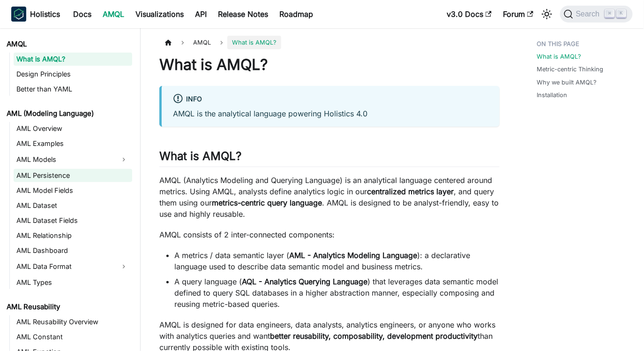 Image resolution: width=644 pixels, height=351 pixels. Describe the element at coordinates (552, 95) in the screenshot. I see `a: Installation` at that location.